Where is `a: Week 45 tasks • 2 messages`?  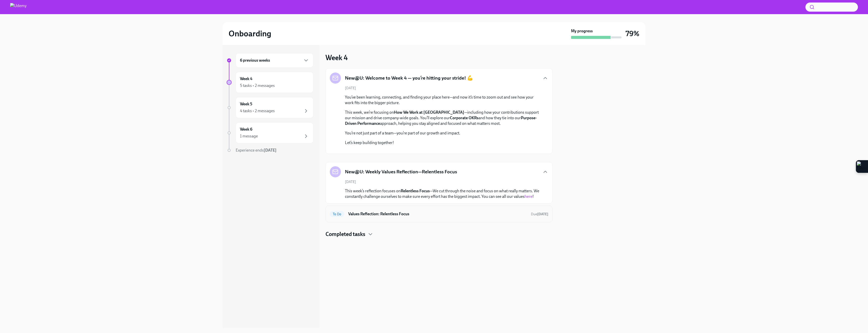
a: Week 45 tasks • 2 messages is located at coordinates (270, 82).